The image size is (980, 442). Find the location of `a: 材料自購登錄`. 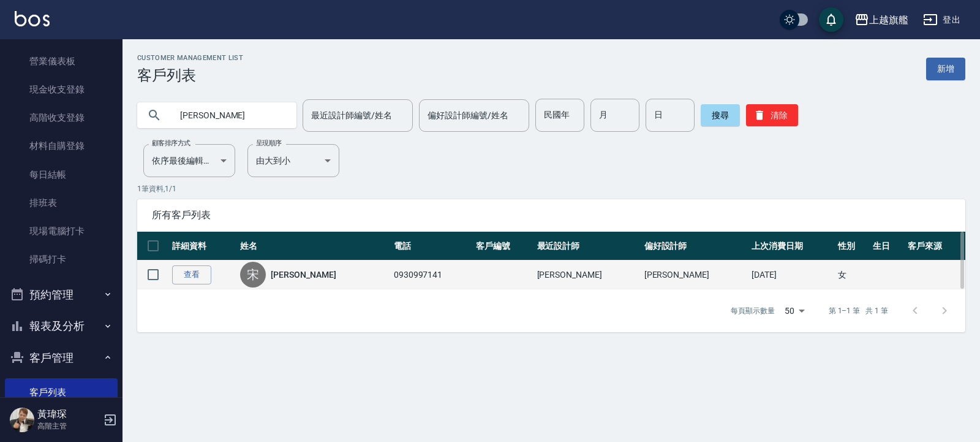

a: 材料自購登錄 is located at coordinates (61, 146).